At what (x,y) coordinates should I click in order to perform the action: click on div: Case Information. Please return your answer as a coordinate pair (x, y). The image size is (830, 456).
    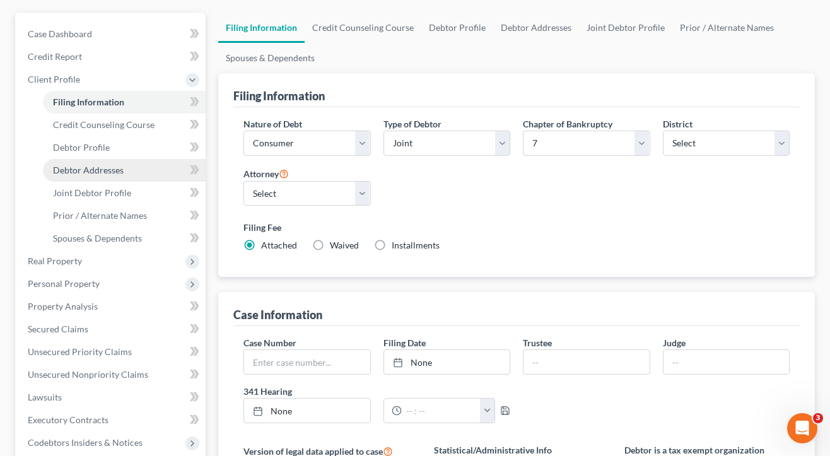
    Looking at the image, I should click on (278, 315).